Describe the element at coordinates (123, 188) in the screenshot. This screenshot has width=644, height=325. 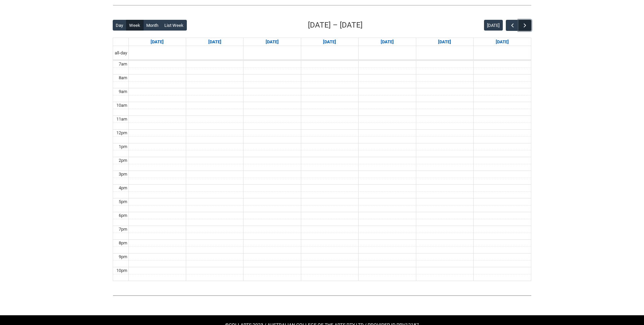
I see `div: 4pm` at that location.